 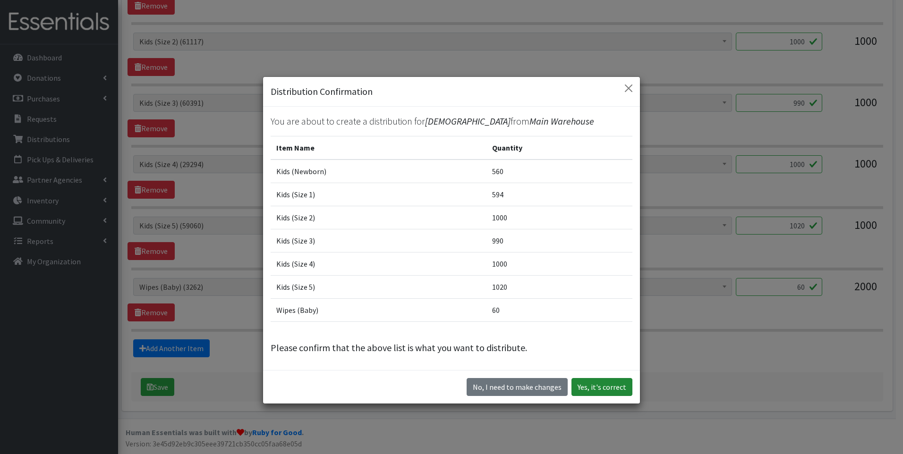 I want to click on td: Kids (Size 4), so click(x=378, y=264).